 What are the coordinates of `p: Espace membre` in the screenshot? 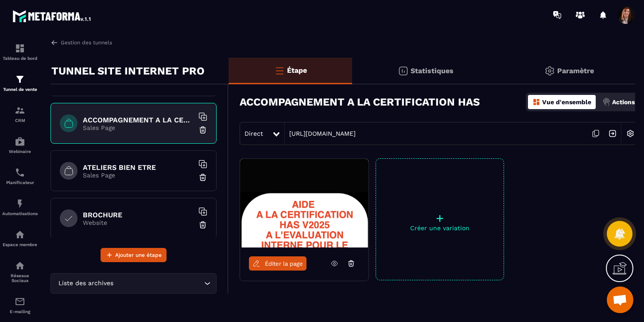 It's located at (20, 244).